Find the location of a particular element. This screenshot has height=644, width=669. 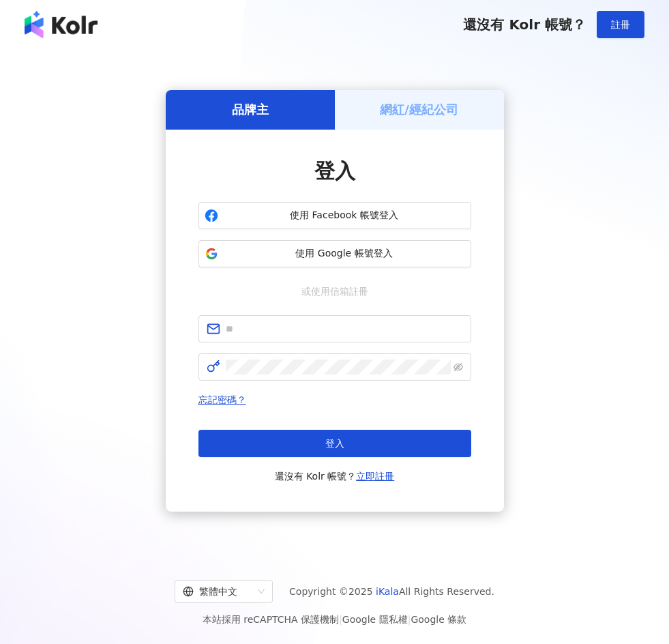

a: 立即註冊 is located at coordinates (374, 476).